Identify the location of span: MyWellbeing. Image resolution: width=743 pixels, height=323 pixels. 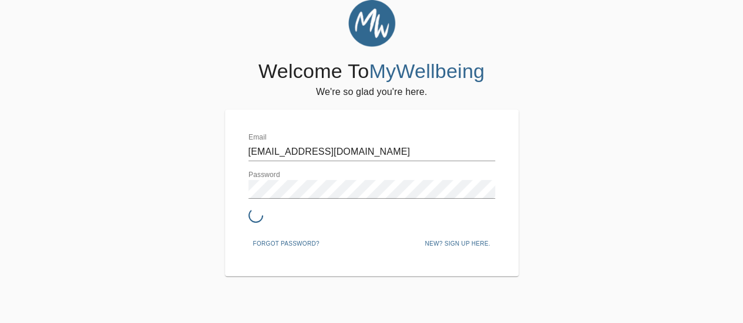
(426, 71).